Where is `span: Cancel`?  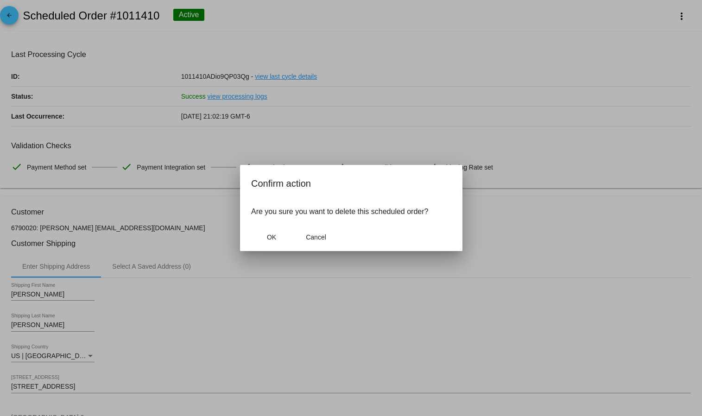 span: Cancel is located at coordinates (316, 237).